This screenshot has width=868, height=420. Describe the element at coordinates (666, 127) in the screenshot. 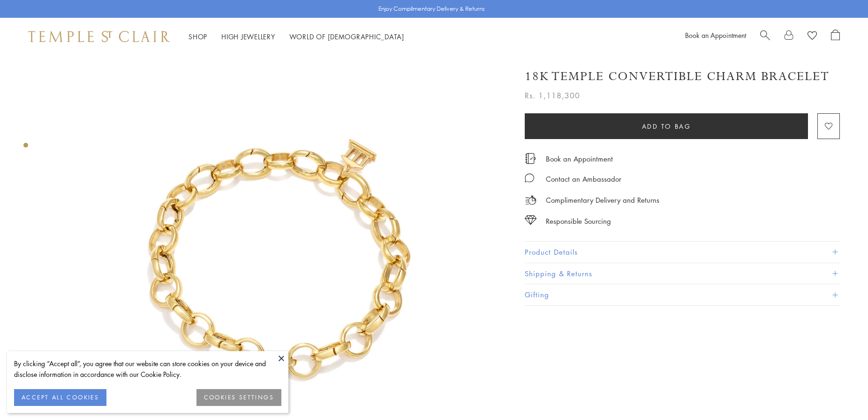

I see `span: Add to bag` at that location.